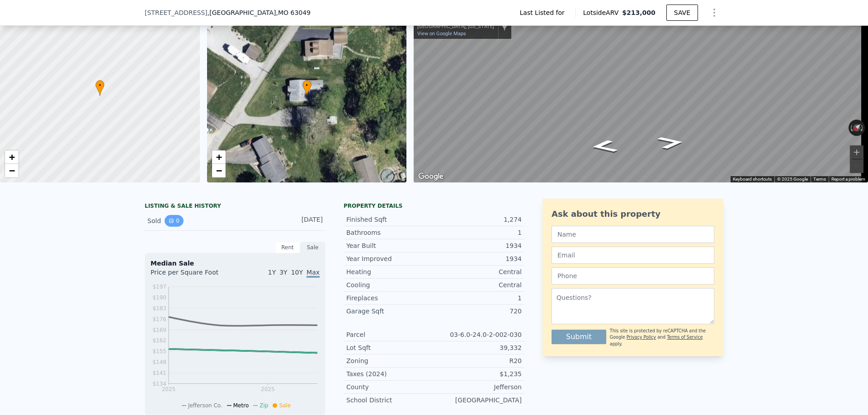  What do you see at coordinates (478, 374) in the screenshot?
I see `div: $1,235` at bounding box center [478, 374].